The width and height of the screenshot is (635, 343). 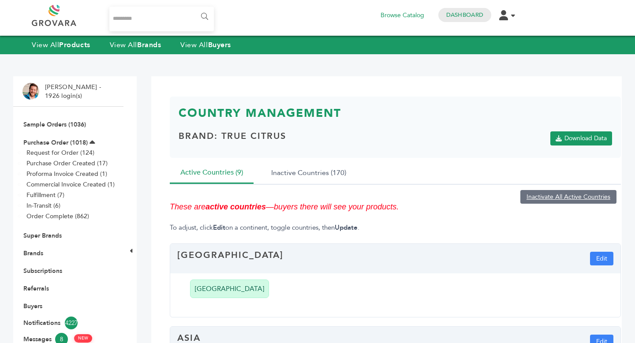 What do you see at coordinates (36, 288) in the screenshot?
I see `a: Referrals` at bounding box center [36, 288].